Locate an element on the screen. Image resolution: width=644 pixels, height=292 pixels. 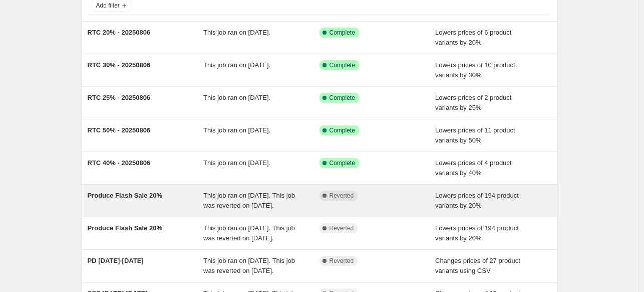
span: Lowers prices of 11 product variants by 50% is located at coordinates (475, 135).